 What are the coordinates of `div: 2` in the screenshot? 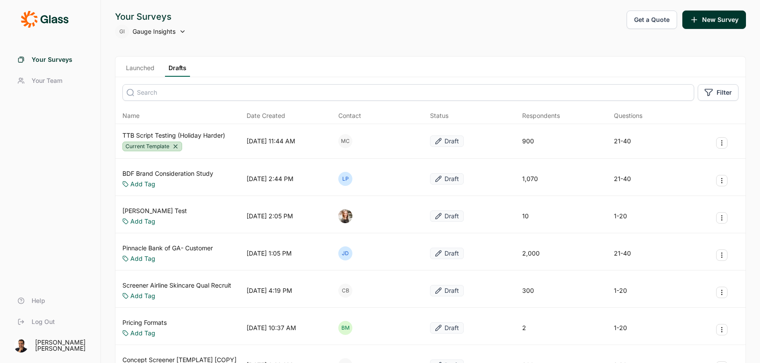 It's located at (524, 328).